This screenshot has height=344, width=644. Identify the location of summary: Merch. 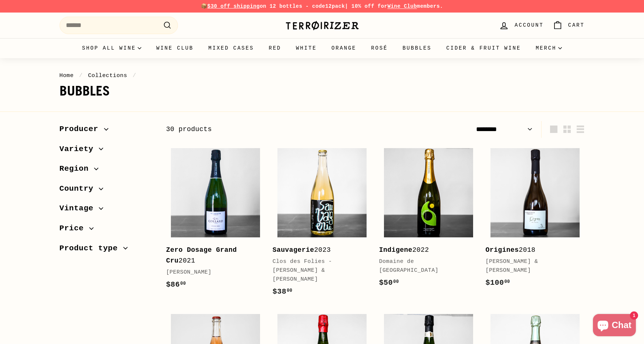
(549, 48).